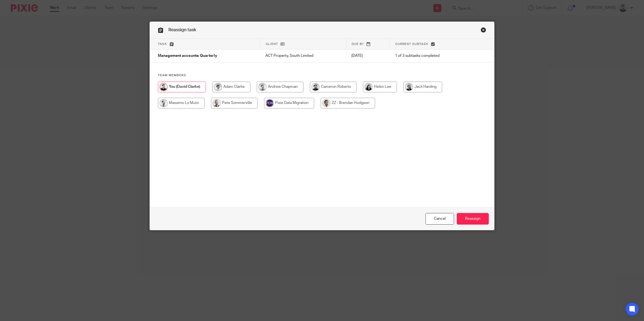 The width and height of the screenshot is (644, 321). What do you see at coordinates (162, 44) in the screenshot?
I see `span: Task` at bounding box center [162, 44].